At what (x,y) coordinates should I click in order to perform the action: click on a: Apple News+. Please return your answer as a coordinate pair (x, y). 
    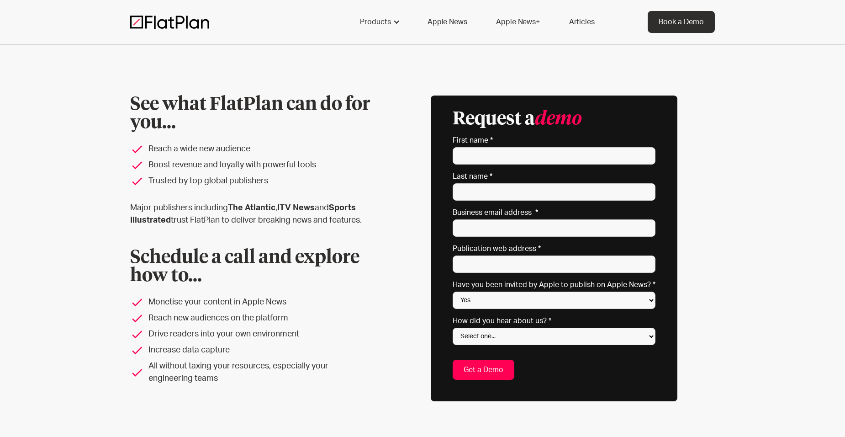
    Looking at the image, I should click on (518, 22).